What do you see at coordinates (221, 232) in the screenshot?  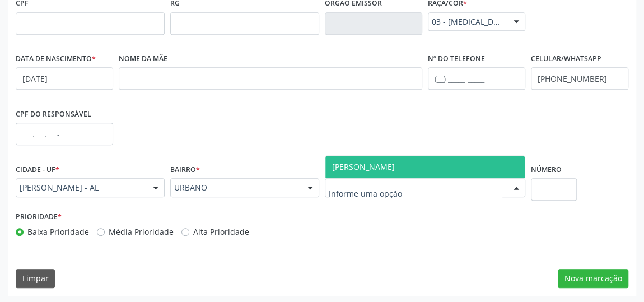 I see `label: Alta Prioridade` at bounding box center [221, 232].